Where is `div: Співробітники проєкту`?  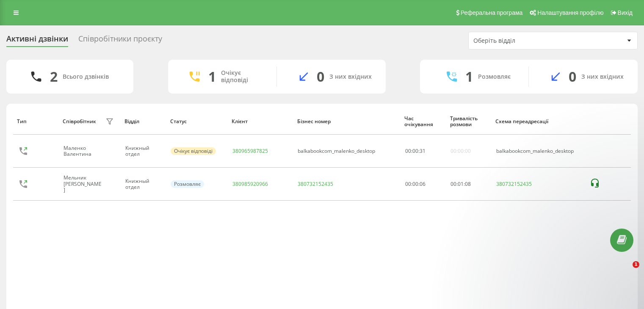 div: Співробітники проєкту is located at coordinates (120, 41).